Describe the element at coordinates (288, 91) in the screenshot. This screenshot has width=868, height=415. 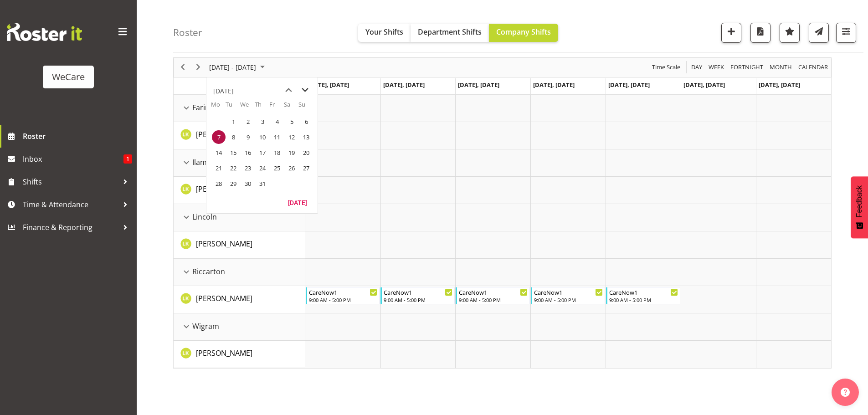
I see `button: previous month` at that location.